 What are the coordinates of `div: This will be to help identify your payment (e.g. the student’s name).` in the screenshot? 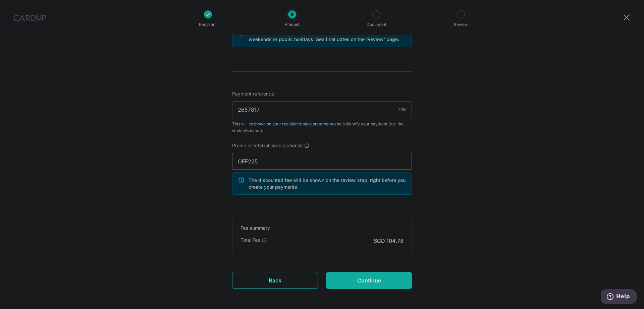 It's located at (322, 127).